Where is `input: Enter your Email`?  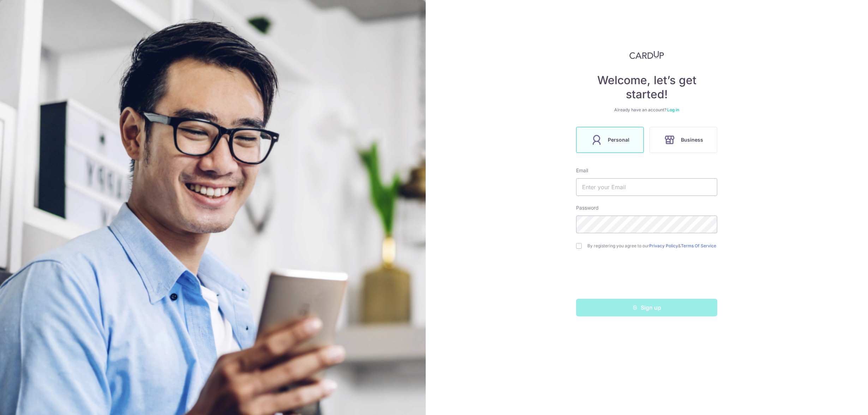 input: Enter your Email is located at coordinates (646, 187).